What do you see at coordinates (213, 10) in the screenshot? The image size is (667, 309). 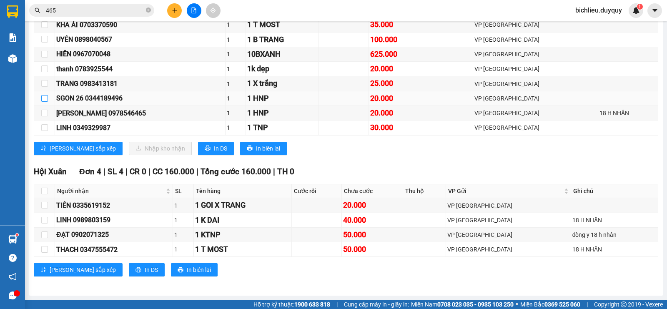 I see `span: aim` at bounding box center [213, 10].